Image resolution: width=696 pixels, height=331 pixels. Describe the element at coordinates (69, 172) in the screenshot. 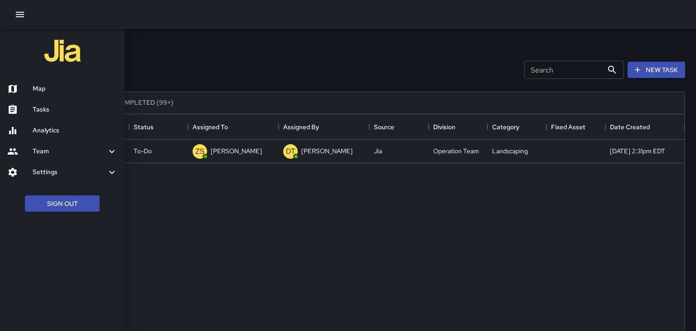

I see `h6: Settings` at that location.